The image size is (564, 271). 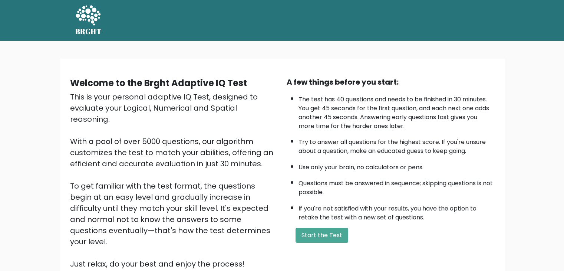 I want to click on a: BRGHT, so click(x=89, y=20).